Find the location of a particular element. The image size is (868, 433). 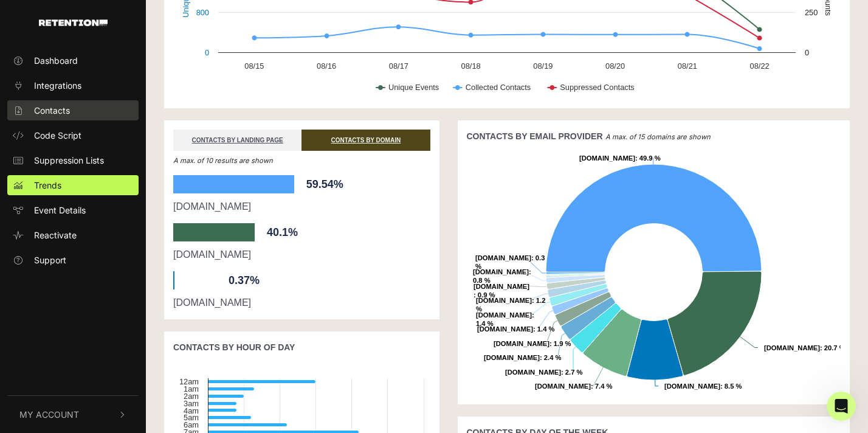

text: 08/20 is located at coordinates (615, 65).